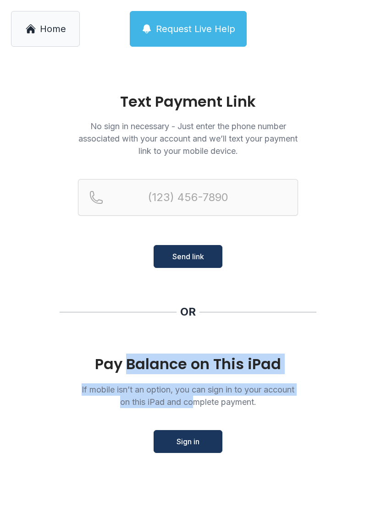 The width and height of the screenshot is (376, 518). Describe the element at coordinates (188, 442) in the screenshot. I see `span: Sign in` at that location.